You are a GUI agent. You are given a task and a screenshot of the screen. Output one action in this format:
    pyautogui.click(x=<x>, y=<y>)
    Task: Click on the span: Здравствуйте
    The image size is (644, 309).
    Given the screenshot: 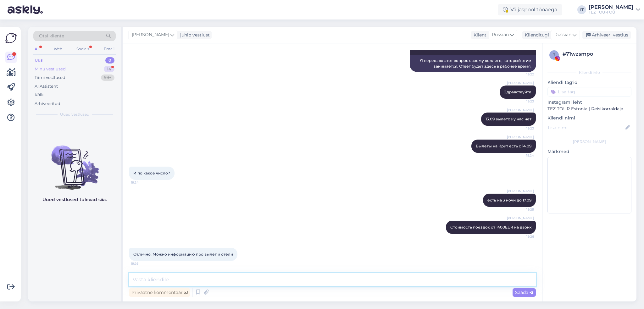 What is the action you would take?
    pyautogui.click(x=517, y=92)
    